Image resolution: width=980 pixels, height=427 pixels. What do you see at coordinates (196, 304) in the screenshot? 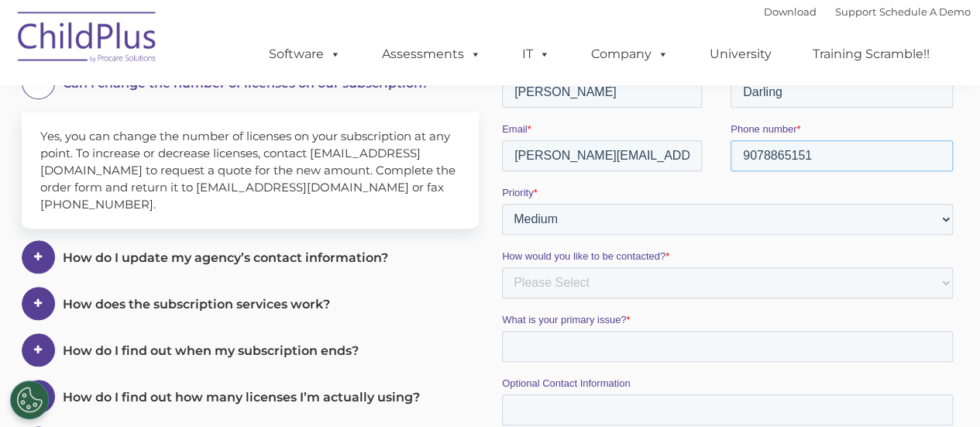
I see `span: How does the subscription services work?` at bounding box center [196, 304].